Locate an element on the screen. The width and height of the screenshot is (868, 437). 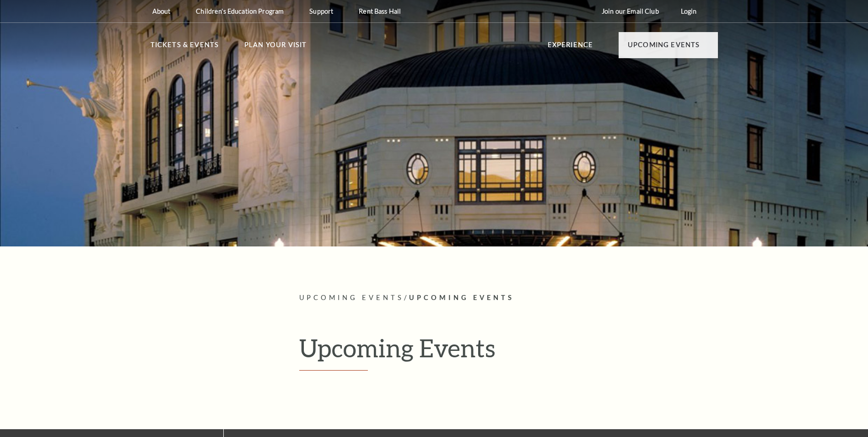
h1: Upcoming Events is located at coordinates (508, 351).